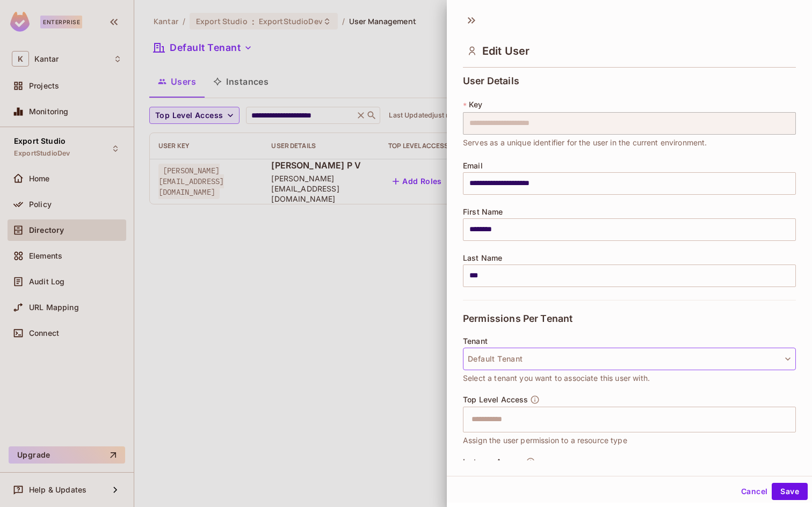 The height and width of the screenshot is (507, 812). I want to click on button: Open, so click(791, 419).